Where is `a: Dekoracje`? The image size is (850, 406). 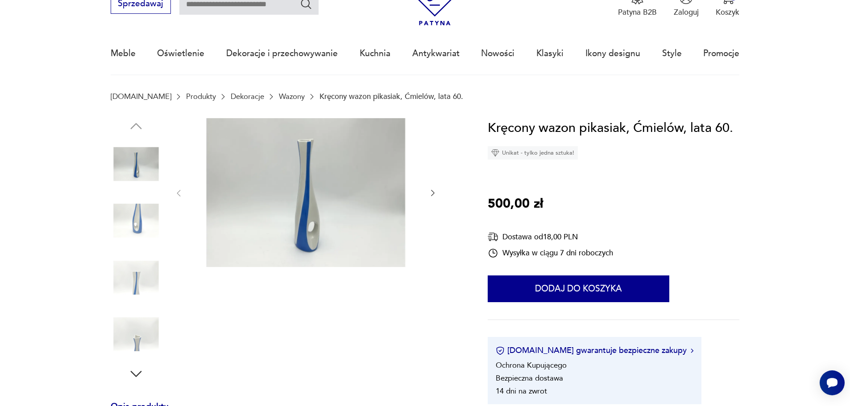
a: Dekoracje is located at coordinates (247, 96).